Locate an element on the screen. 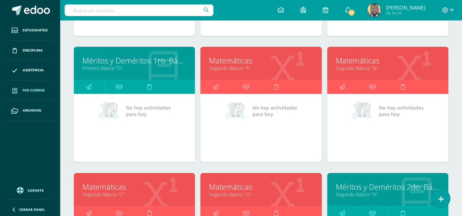 This screenshot has width=462, height=216. input: Busca un usuario... is located at coordinates (139, 10).